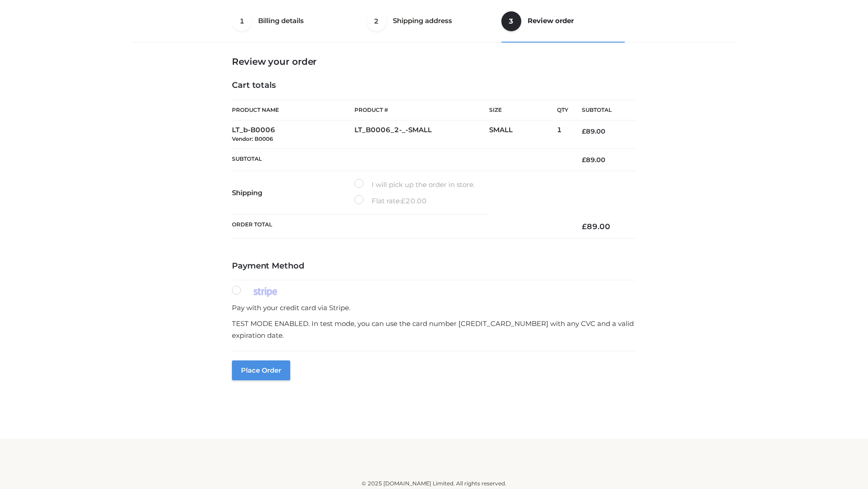 The height and width of the screenshot is (489, 868). What do you see at coordinates (523, 134) in the screenshot?
I see `td: SMALL` at bounding box center [523, 134].